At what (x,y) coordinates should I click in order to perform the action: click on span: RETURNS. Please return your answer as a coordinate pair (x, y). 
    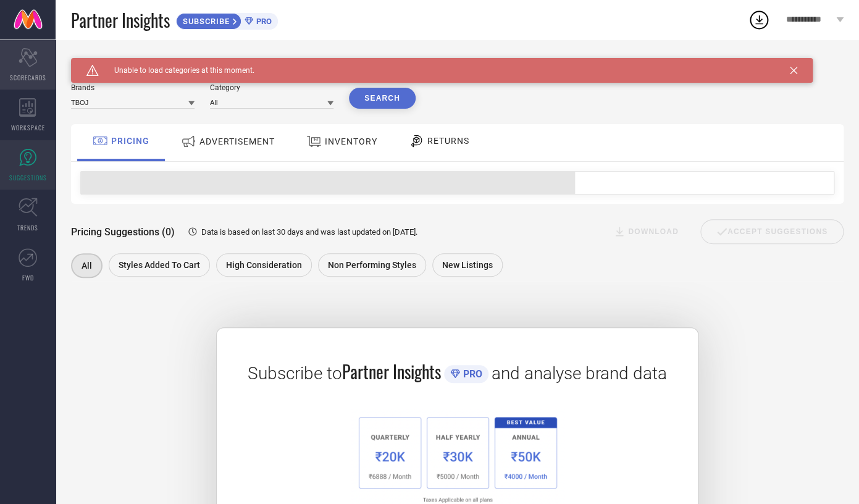
    Looking at the image, I should click on (448, 141).